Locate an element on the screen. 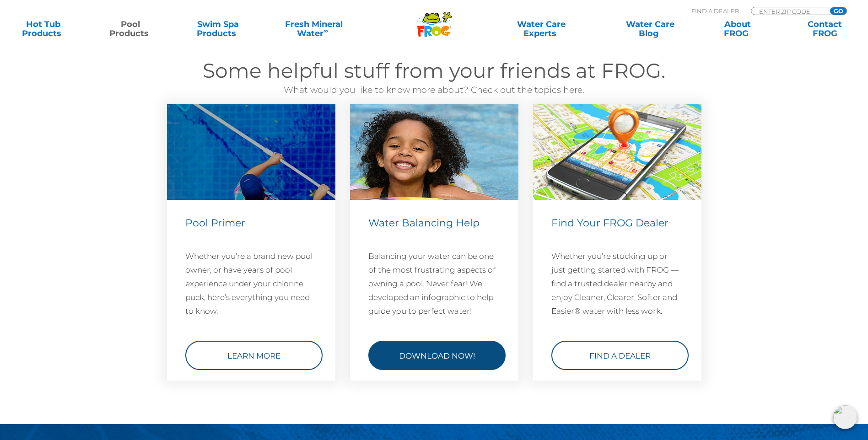 The height and width of the screenshot is (440, 868). a: Swim SpaProducts is located at coordinates (218, 29).